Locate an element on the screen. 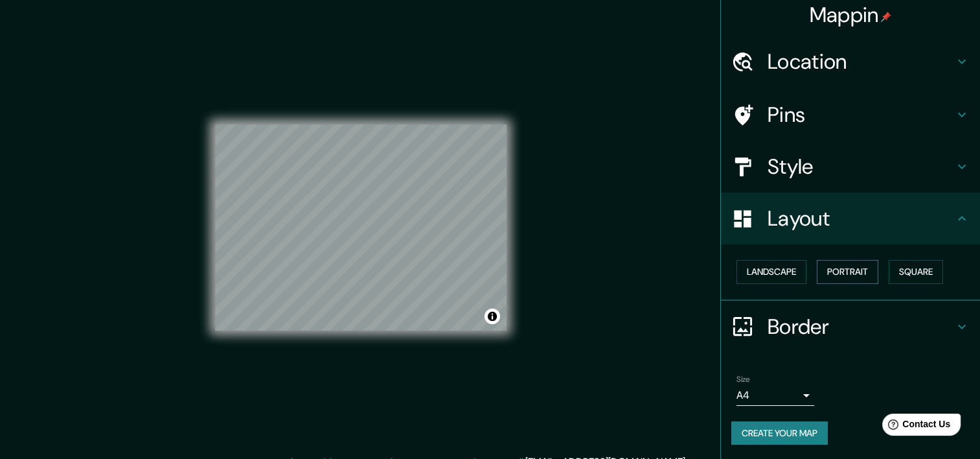 The image size is (980, 459). h4: Border is located at coordinates (860, 326).